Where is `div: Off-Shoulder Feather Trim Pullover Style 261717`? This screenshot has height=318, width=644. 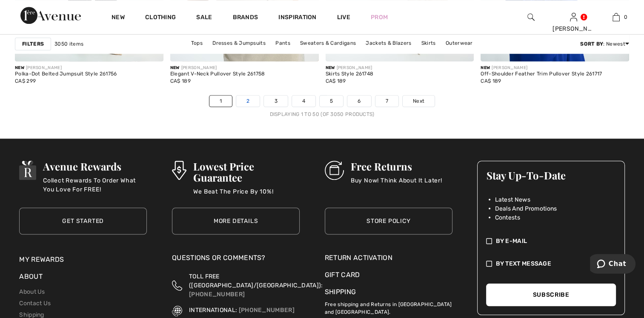 div: Off-Shoulder Feather Trim Pullover Style 261717 is located at coordinates (541, 74).